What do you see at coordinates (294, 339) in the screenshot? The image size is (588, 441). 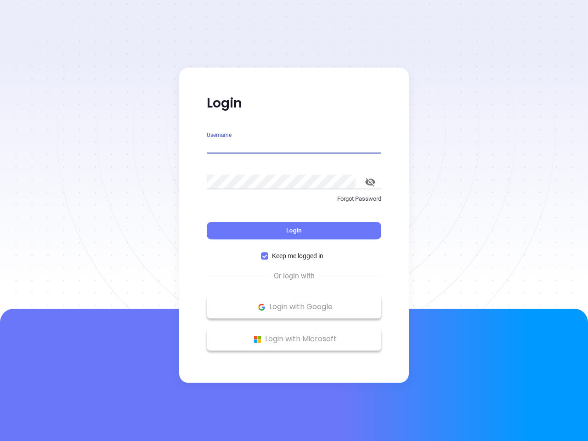 I see `button: Microsoft Logo Login with Microsoft` at bounding box center [294, 339].